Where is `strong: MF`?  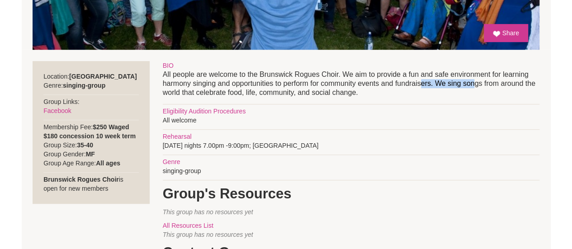
strong: MF is located at coordinates (90, 154).